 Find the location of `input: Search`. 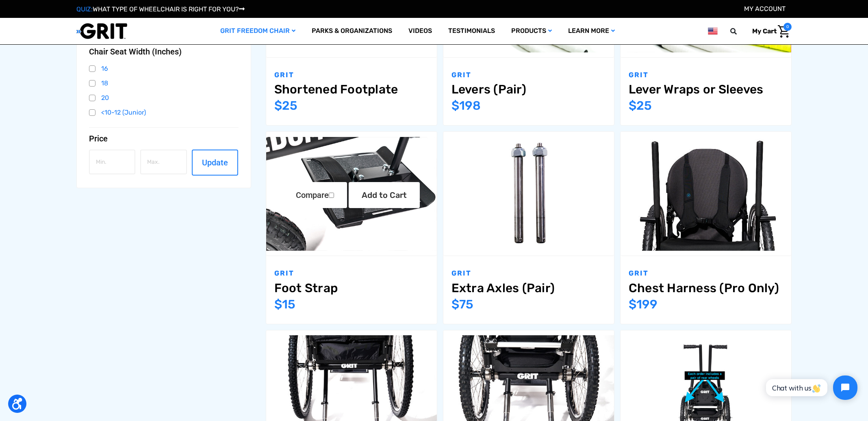

input: Search is located at coordinates (740, 31).